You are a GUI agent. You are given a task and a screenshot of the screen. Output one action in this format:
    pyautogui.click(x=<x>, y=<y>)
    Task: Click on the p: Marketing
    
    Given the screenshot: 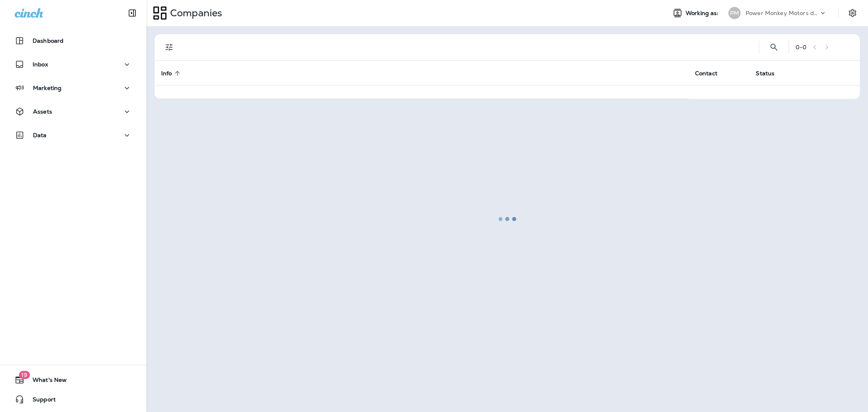 What is the action you would take?
    pyautogui.click(x=47, y=88)
    